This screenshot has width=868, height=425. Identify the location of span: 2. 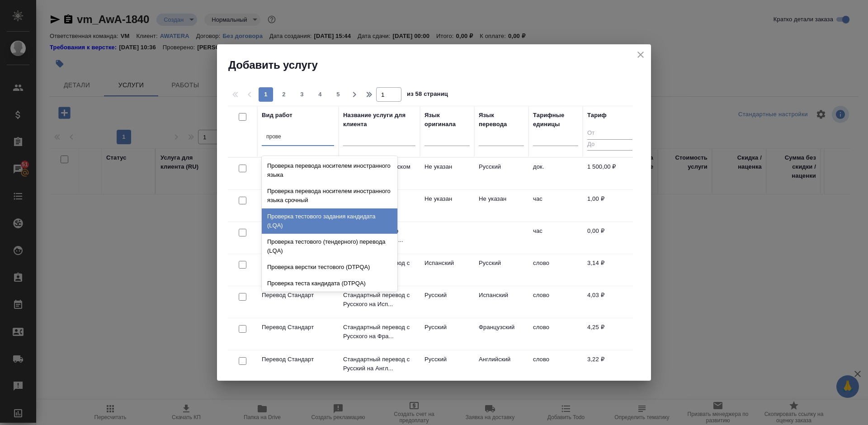
(284, 95).